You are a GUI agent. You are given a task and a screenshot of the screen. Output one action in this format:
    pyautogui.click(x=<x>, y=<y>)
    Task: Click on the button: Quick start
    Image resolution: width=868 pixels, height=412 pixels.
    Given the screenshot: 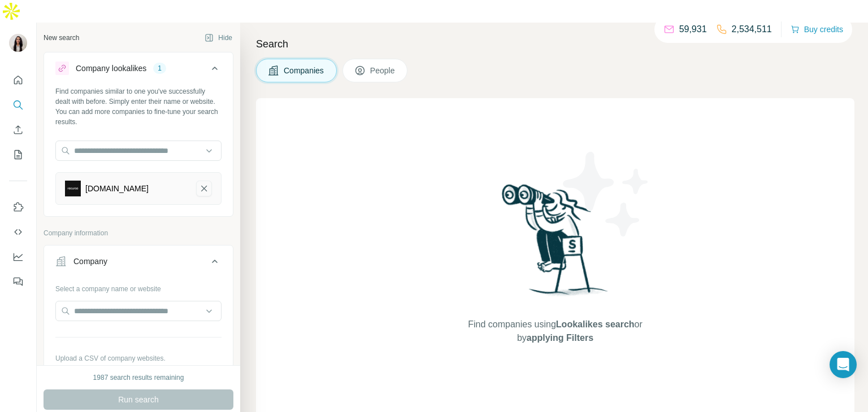 What is the action you would take?
    pyautogui.click(x=18, y=80)
    